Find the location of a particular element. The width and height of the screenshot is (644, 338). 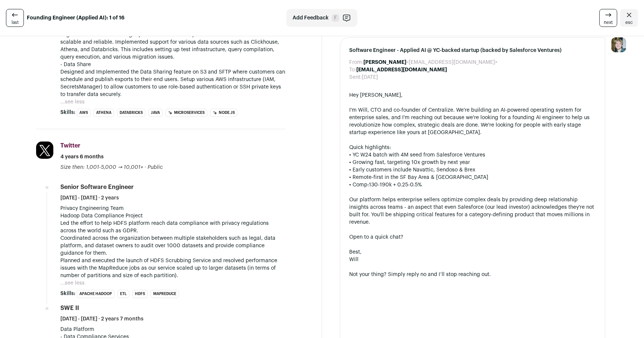

span: last is located at coordinates (15, 22).